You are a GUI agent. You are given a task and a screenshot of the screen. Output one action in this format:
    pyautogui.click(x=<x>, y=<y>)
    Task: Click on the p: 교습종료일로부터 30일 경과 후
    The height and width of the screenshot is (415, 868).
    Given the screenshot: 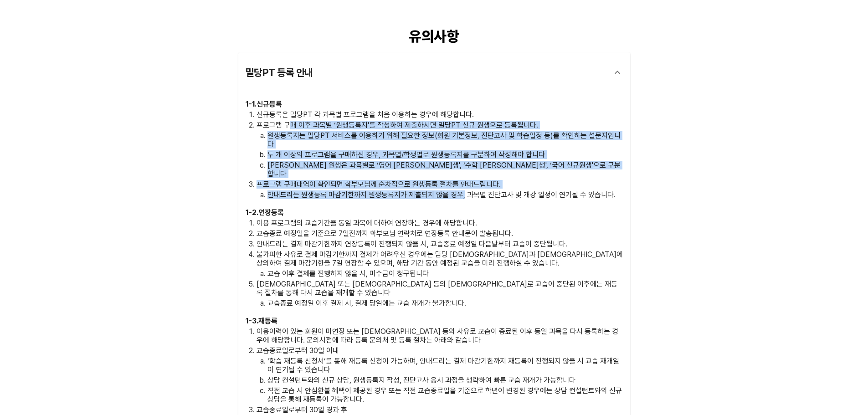 What is the action you would take?
    pyautogui.click(x=439, y=410)
    